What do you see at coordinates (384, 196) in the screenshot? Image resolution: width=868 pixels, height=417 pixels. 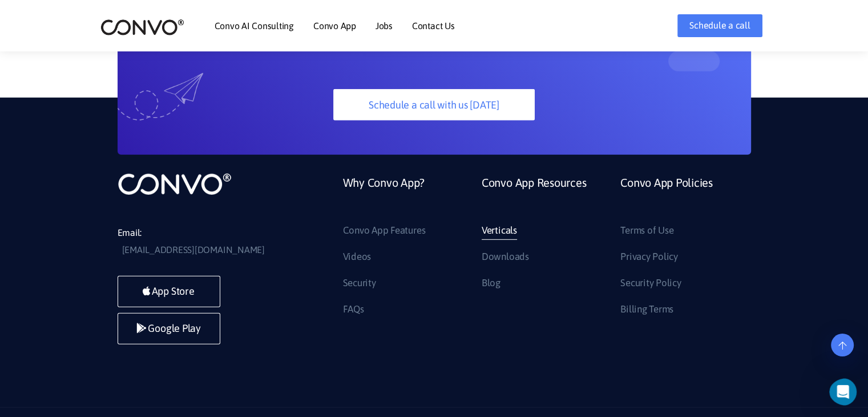 I see `a: Why Convo App?` at bounding box center [384, 196].